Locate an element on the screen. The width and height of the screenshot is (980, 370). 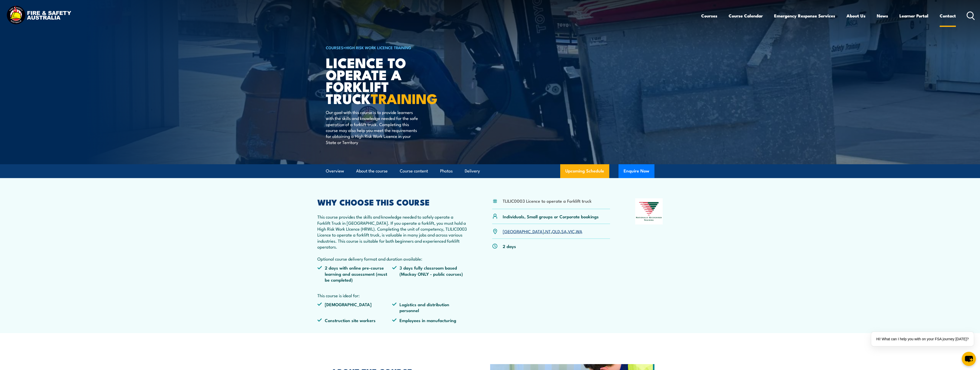
a: QLD is located at coordinates (556, 232).